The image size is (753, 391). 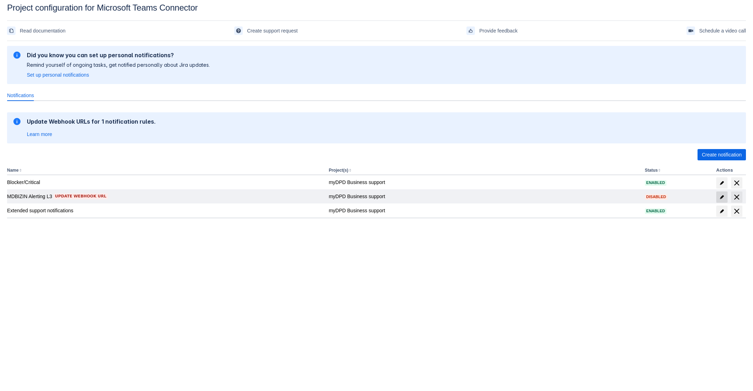 What do you see at coordinates (691, 31) in the screenshot?
I see `span: videoCall` at bounding box center [691, 31].